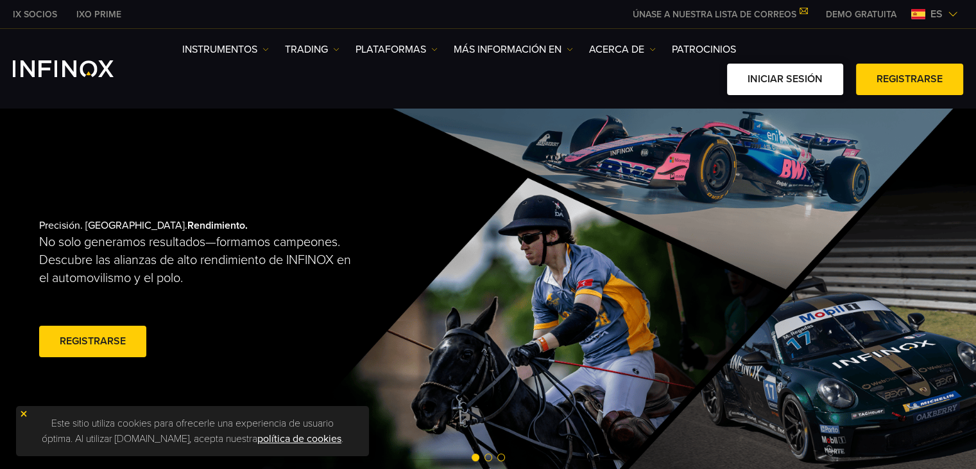 This screenshot has width=976, height=469. What do you see at coordinates (514, 49) in the screenshot?
I see `a: Más información en` at bounding box center [514, 49].